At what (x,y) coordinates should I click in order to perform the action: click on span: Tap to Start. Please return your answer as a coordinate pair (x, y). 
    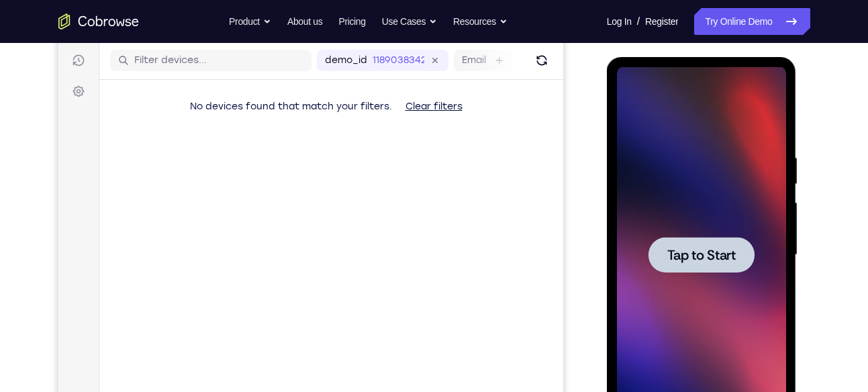
    Looking at the image, I should click on (95, 198).